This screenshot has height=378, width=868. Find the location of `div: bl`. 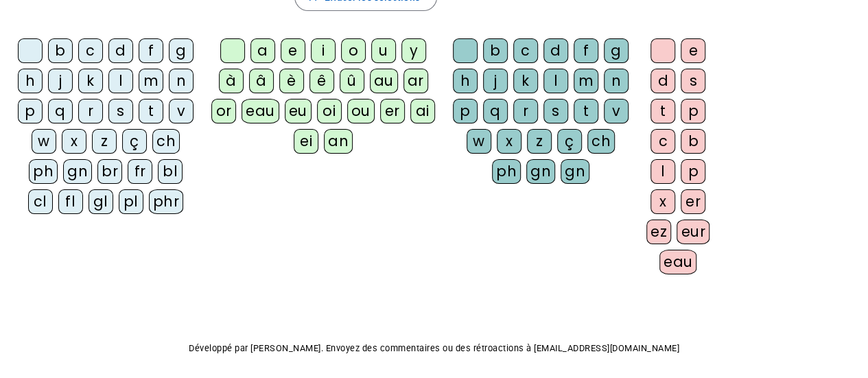

div: bl is located at coordinates (170, 171).